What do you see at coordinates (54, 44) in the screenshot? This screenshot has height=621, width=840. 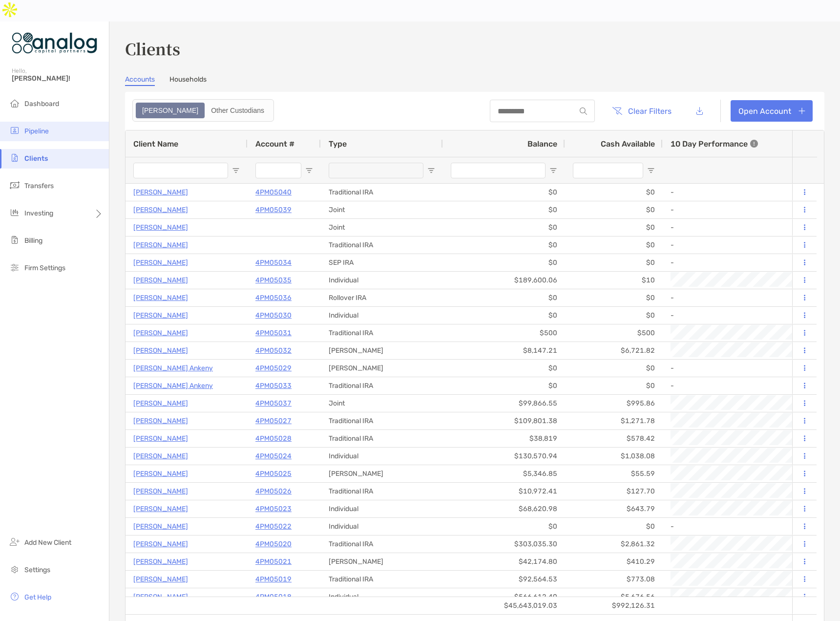 I see `img: Zoe Logo` at bounding box center [54, 44].